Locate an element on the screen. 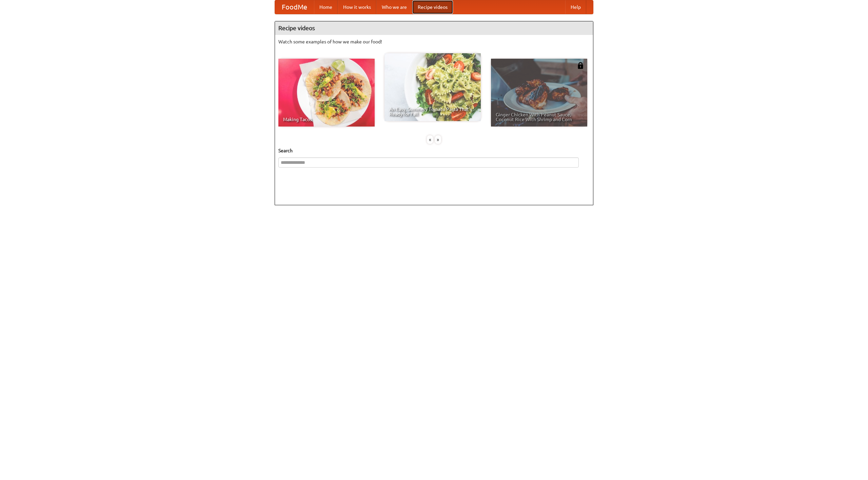 The image size is (868, 480). a: An Easy, Summery Tomato Pasta That's Ready for Fall is located at coordinates (432, 87).